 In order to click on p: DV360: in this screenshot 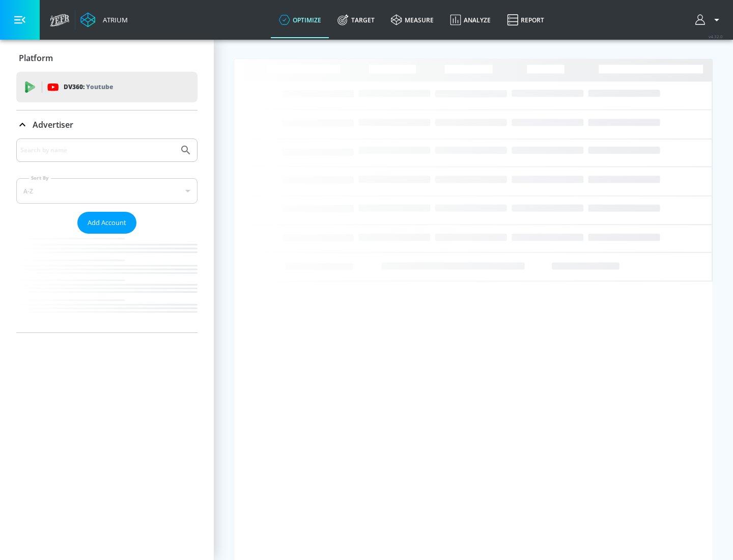, I will do `click(88, 87)`.